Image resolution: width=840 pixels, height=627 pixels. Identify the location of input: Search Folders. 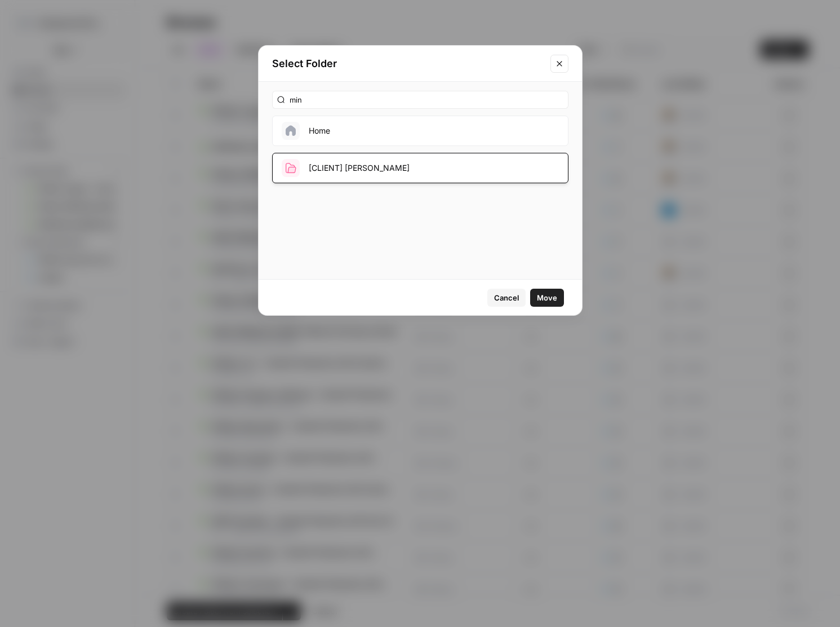
(427, 100).